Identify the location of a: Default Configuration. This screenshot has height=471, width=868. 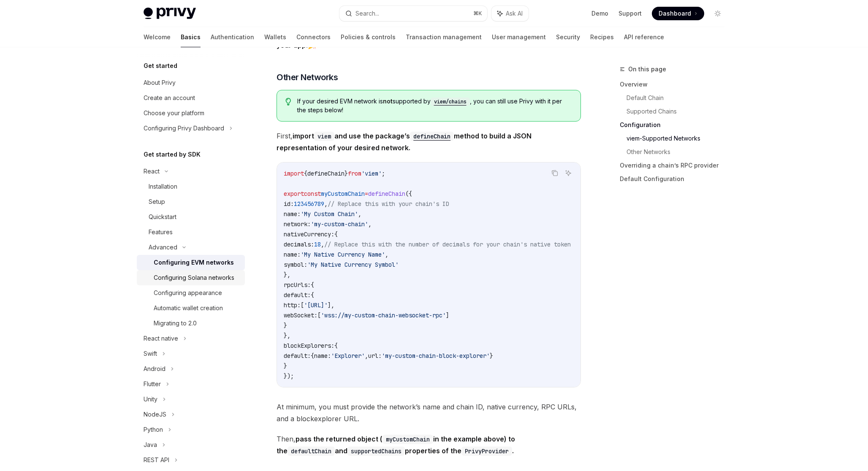
(676, 179).